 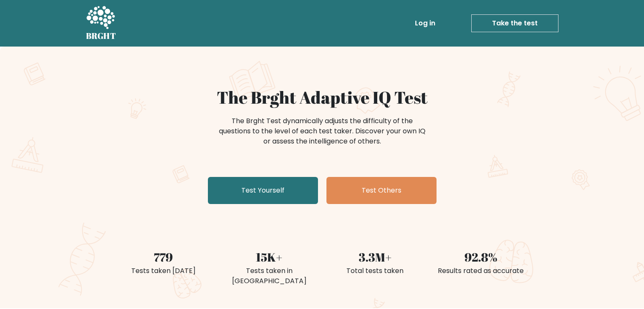 What do you see at coordinates (101, 36) in the screenshot?
I see `h5: BRGHT` at bounding box center [101, 36].